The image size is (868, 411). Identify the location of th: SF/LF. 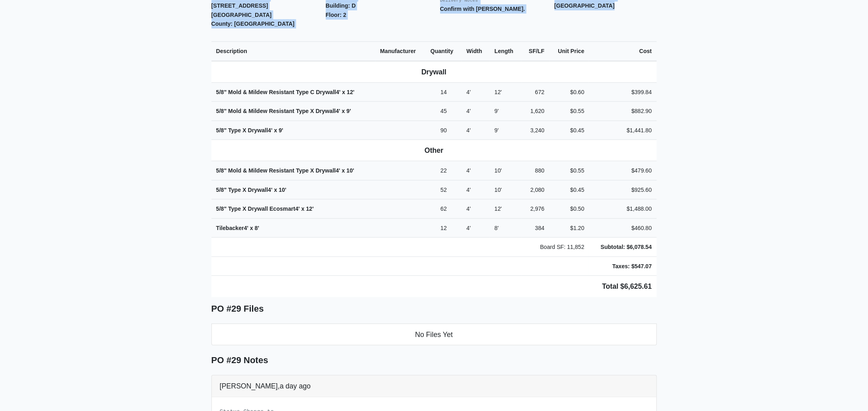
(536, 51).